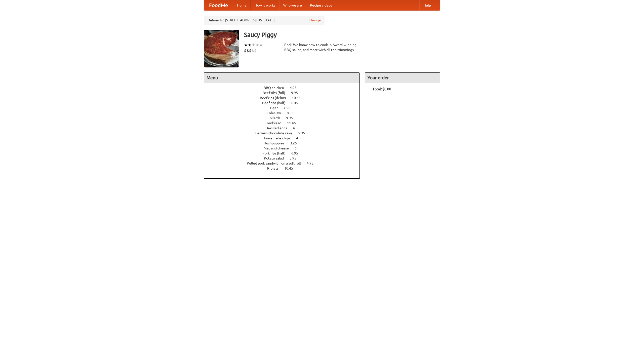 This screenshot has height=356, width=644. Describe the element at coordinates (285, 93) in the screenshot. I see `a: Beef ribs (full) 9.95` at that location.